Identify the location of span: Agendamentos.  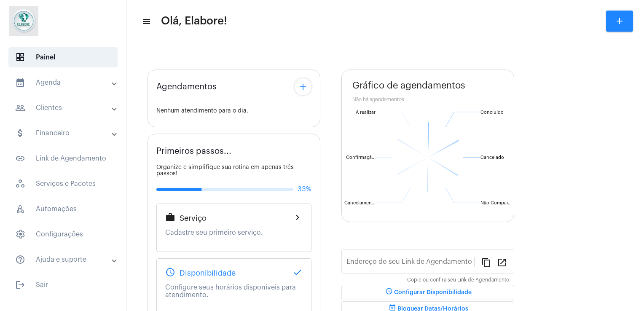
(187, 87).